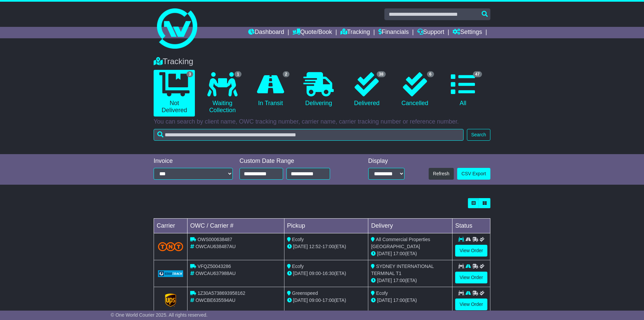 Image resolution: width=644 pixels, height=320 pixels. What do you see at coordinates (322, 122) in the screenshot?
I see `p: You can search by client name, OWC tracking number, carrier name, carrier tracking number or refe...` at bounding box center [322, 122].